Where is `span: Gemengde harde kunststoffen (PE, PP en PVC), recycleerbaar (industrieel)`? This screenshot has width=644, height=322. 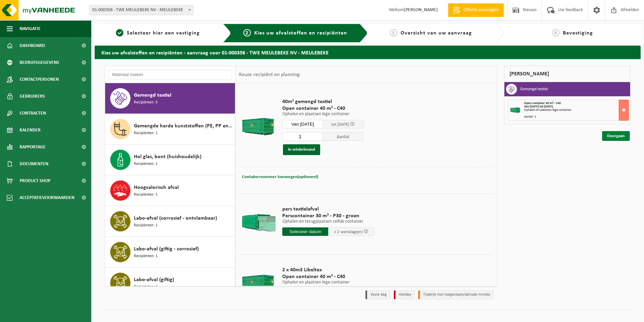 span: Gemengde harde kunststoffen (PE, PP en PVC), recycleerbaar (industrieel) is located at coordinates (184, 126).